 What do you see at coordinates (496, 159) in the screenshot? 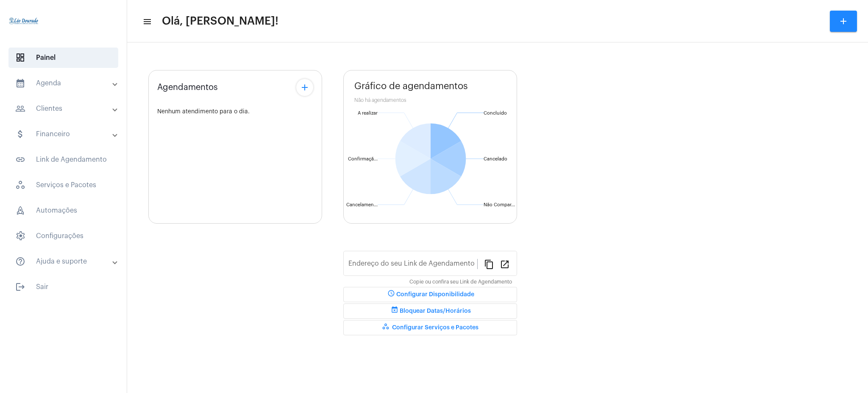
I see `text: Cancelado` at bounding box center [496, 159].